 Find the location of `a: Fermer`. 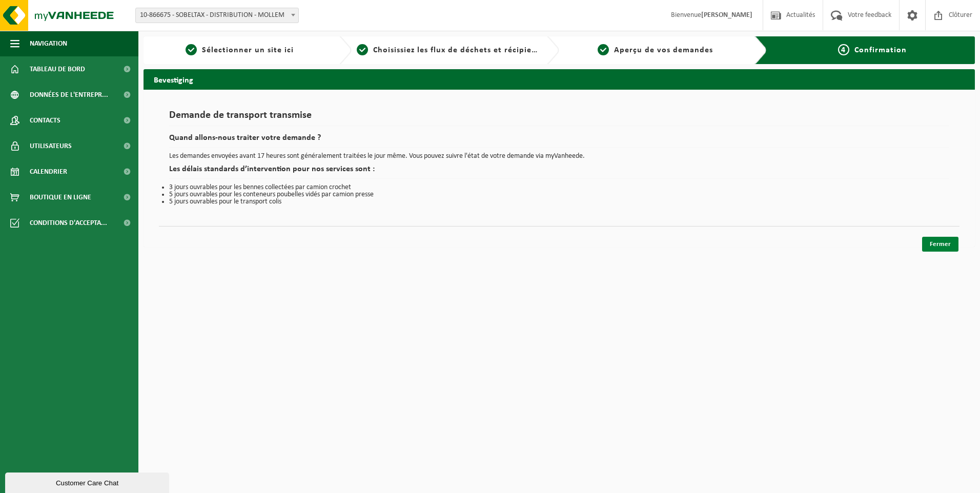

a: Fermer is located at coordinates (940, 244).